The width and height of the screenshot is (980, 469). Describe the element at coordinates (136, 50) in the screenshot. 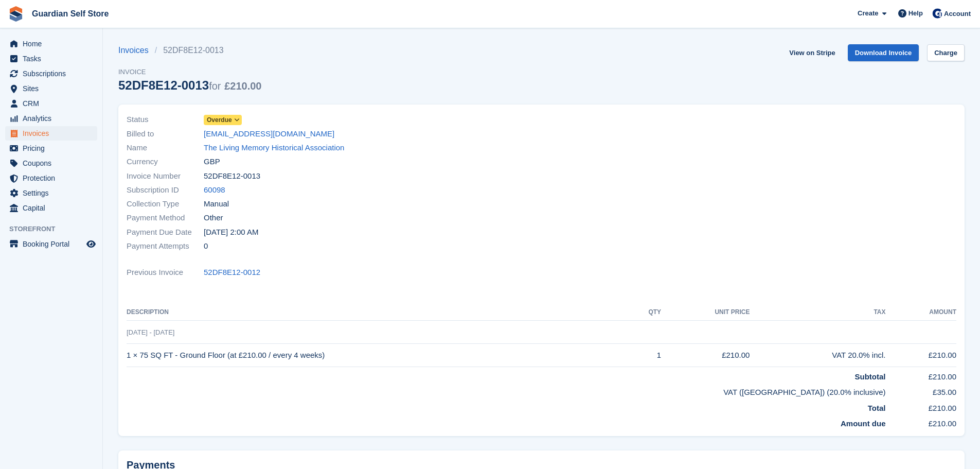

I see `a: Invoices` at that location.